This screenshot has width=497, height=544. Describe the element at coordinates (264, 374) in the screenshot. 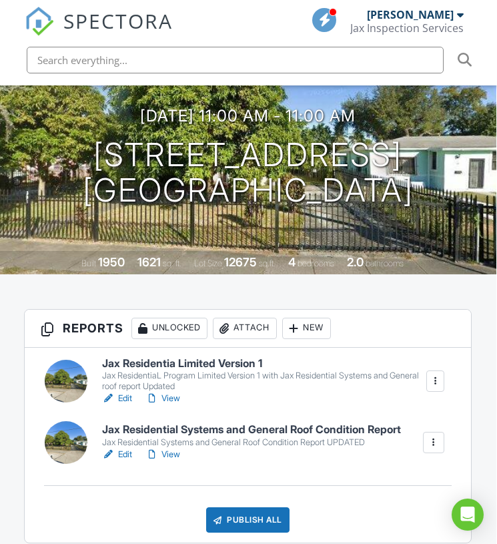

I see `a: Jax Residentia Limited Version 1 Jax ResidentiaL Program Limited Version 1 with Jax Residential S...` at that location.